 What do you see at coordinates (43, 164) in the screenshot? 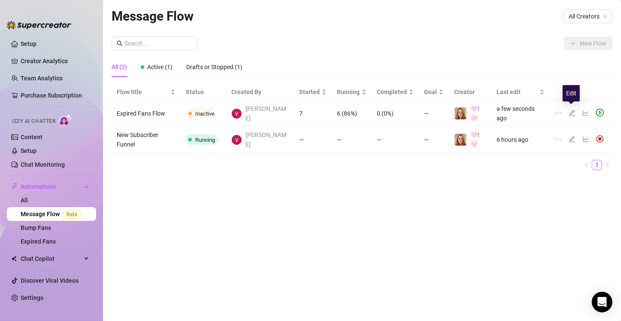
I see `a: Chat Monitoring` at bounding box center [43, 164].